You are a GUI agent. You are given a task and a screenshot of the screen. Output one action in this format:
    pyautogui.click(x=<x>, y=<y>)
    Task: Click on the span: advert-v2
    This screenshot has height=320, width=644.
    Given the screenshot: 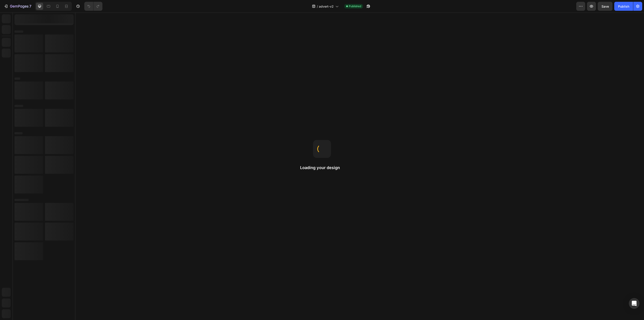 What is the action you would take?
    pyautogui.click(x=326, y=6)
    